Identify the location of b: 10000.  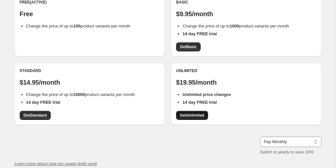
(79, 94).